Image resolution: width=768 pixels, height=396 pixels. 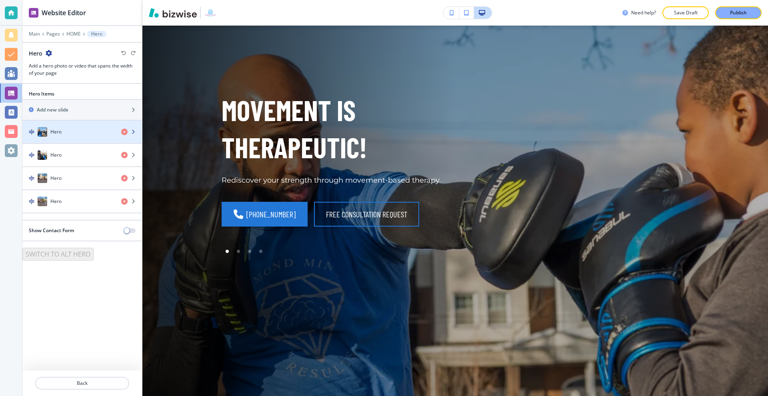 I want to click on h2: Hero Items, so click(x=42, y=94).